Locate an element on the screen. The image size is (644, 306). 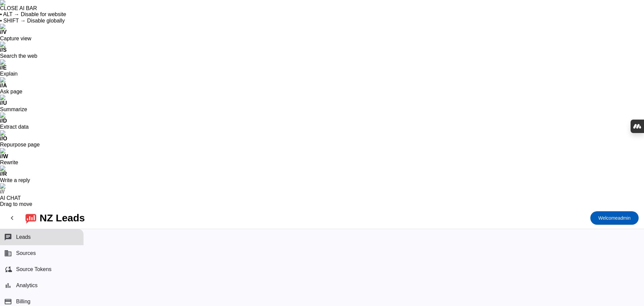
span: Analytics is located at coordinates (27, 285).